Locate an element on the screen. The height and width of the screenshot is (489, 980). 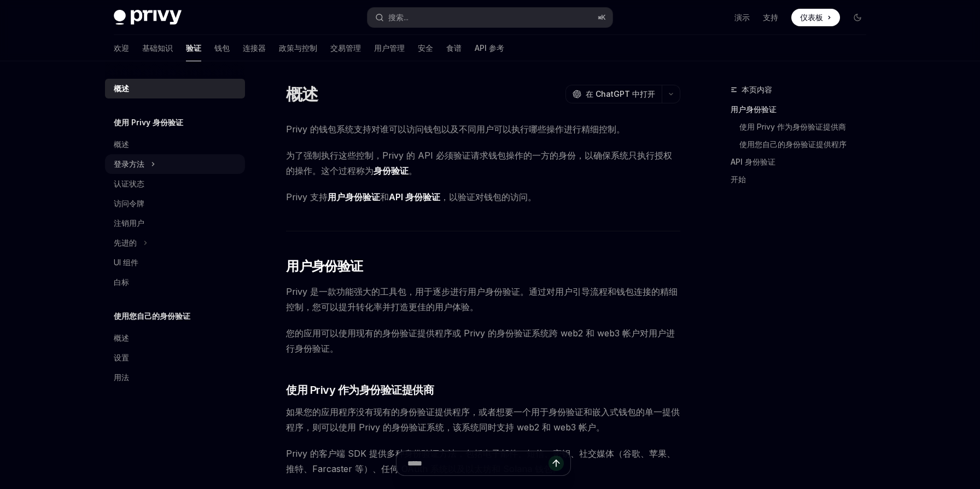
img: 深色标志 is located at coordinates (147, 17).